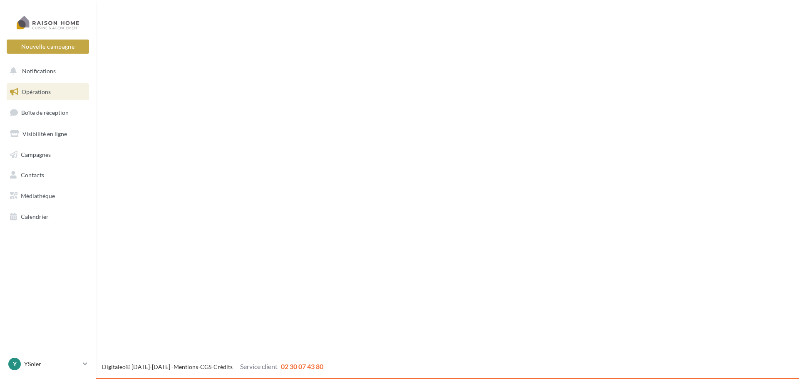 This screenshot has width=799, height=379. Describe the element at coordinates (48, 112) in the screenshot. I see `a: Boîte de réception` at that location.